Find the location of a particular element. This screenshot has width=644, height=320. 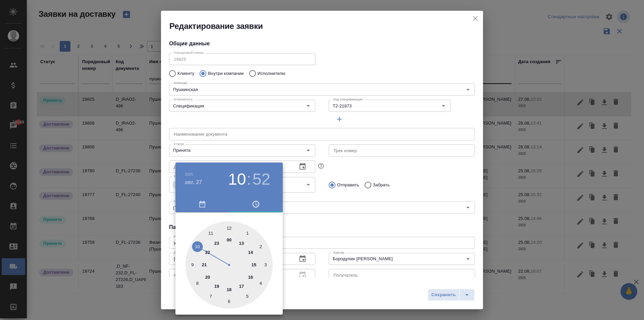

h6: 2025 is located at coordinates (189, 174).